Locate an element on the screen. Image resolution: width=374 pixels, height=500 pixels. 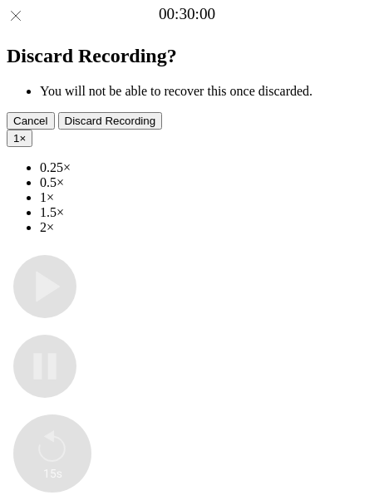
li: 2× is located at coordinates (203, 227).